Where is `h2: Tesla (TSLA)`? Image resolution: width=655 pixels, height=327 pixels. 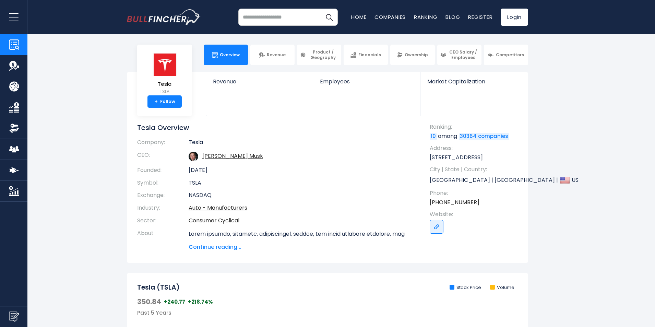
h2: Tesla (TSLA) is located at coordinates (159, 288).